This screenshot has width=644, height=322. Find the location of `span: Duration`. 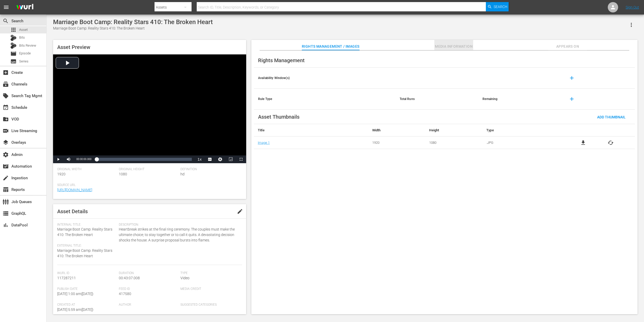

span: Duration is located at coordinates (148, 273).